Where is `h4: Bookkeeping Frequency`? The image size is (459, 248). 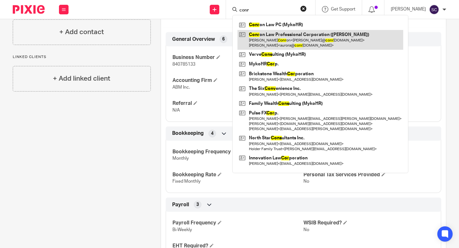 h4: Bookkeeping Frequency is located at coordinates (238, 152).